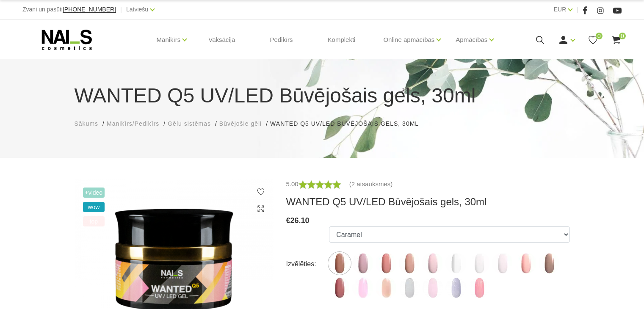 The width and height of the screenshot is (644, 309). What do you see at coordinates (189, 124) in the screenshot?
I see `a: Gēlu sistēmas` at bounding box center [189, 124].